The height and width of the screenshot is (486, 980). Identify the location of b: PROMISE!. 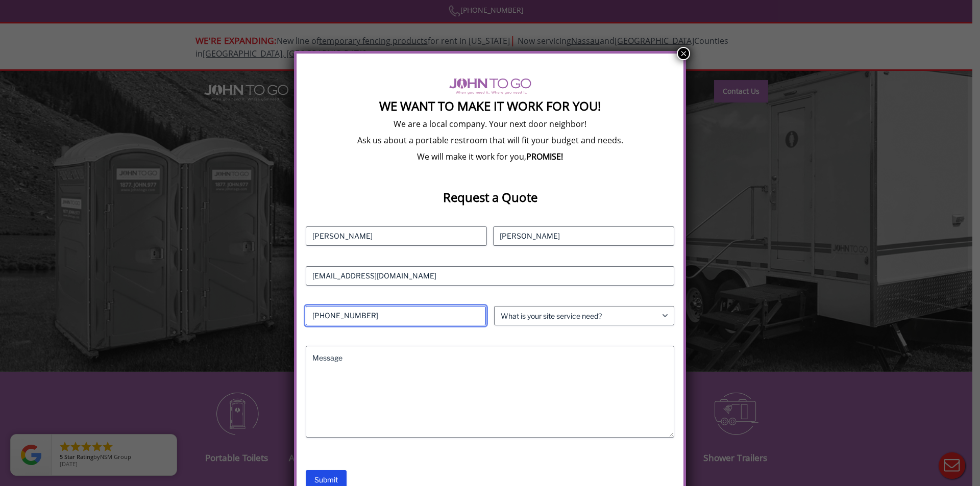
(545, 157).